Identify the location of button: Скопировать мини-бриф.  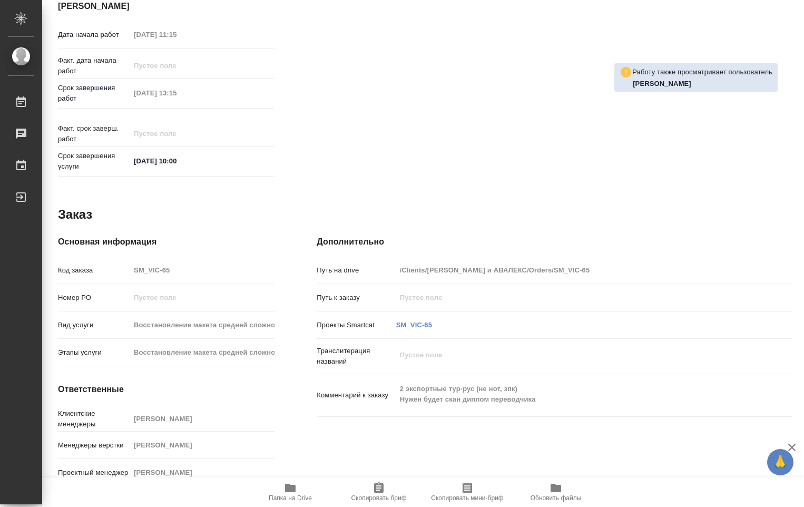
(468, 492).